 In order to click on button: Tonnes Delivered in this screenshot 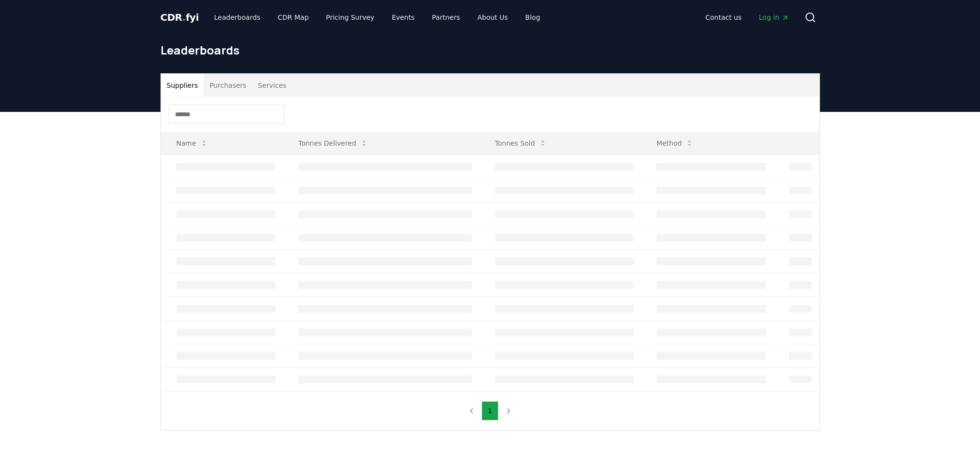, I will do `click(333, 144)`.